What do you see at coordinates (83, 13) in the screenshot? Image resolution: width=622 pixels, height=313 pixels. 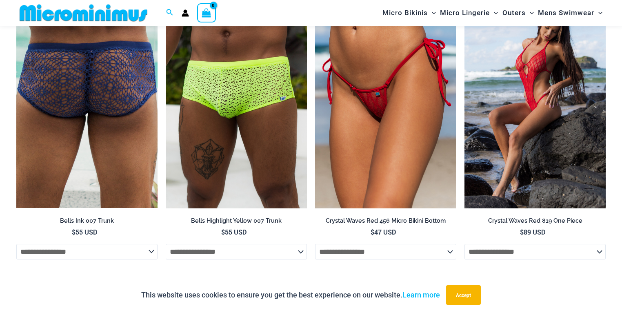 I see `img: MM SHOP LOGO FLAT` at bounding box center [83, 13].